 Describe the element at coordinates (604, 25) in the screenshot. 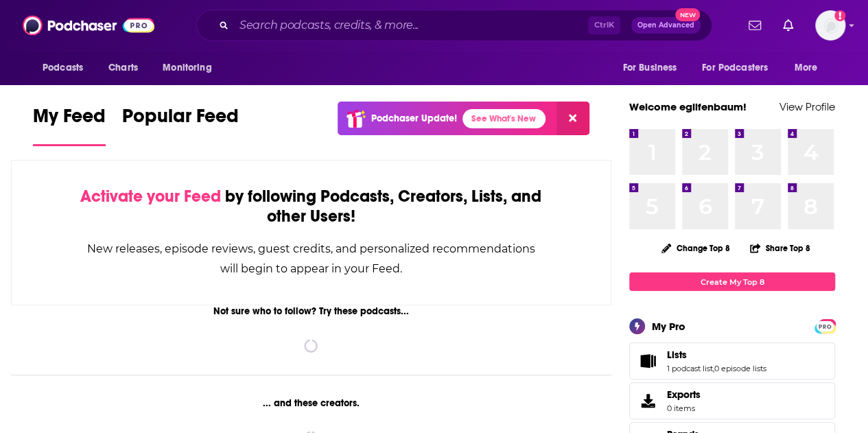

I see `span: Ctrl K` at that location.